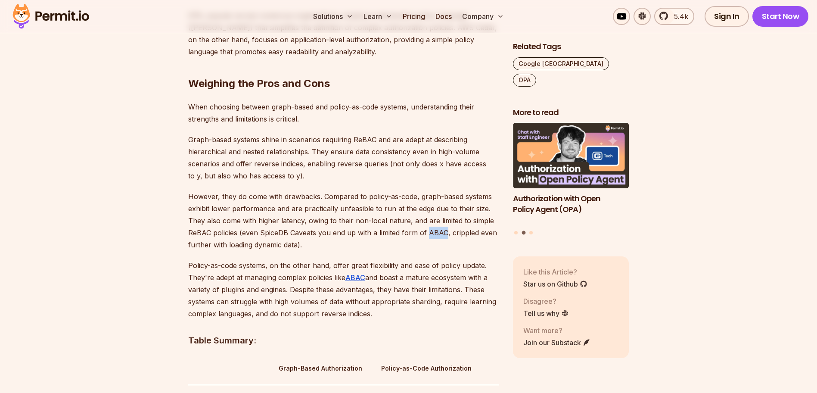 The height and width of the screenshot is (393, 817). Describe the element at coordinates (571, 174) in the screenshot. I see `a: Authorization with Open Policy Agent (OPA)Authorization with Open Policy Agent (OPA)` at that location.